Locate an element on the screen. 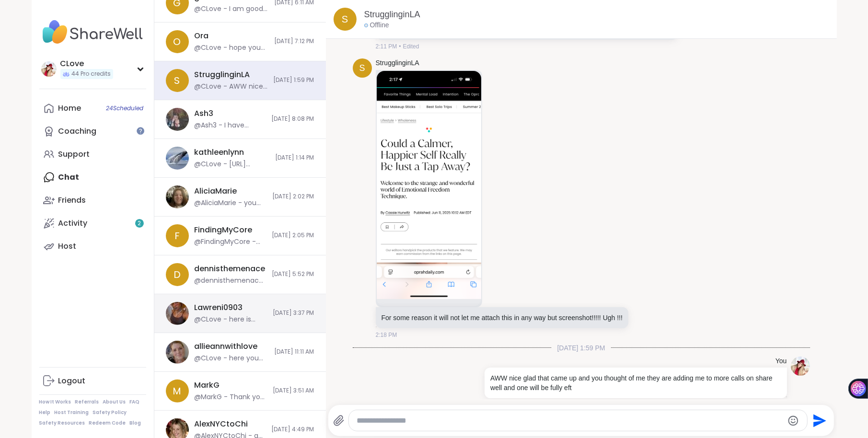  span: F is located at coordinates (177, 235).